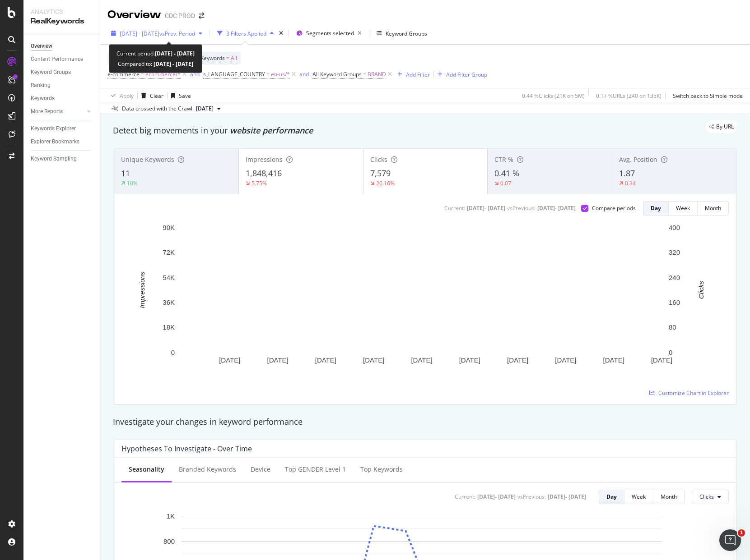 This screenshot has width=750, height=560. I want to click on div: Content Performance, so click(57, 59).